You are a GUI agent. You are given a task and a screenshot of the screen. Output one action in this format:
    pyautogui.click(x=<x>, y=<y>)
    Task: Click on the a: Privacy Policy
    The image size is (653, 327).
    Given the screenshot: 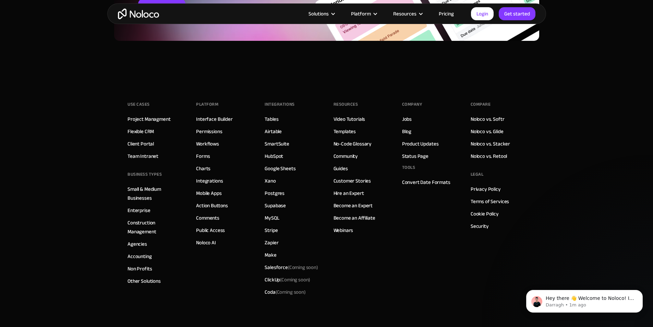 What is the action you would take?
    pyautogui.click(x=486, y=189)
    